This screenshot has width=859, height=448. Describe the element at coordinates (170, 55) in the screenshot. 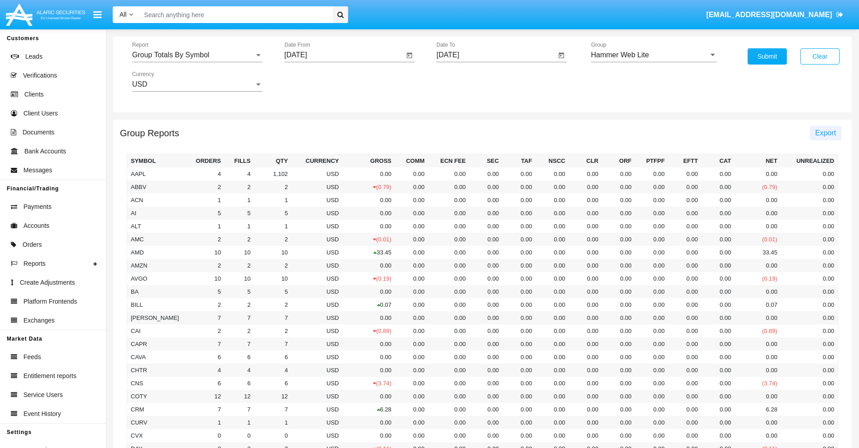

I see `span: Group Totals By Symbol` at that location.